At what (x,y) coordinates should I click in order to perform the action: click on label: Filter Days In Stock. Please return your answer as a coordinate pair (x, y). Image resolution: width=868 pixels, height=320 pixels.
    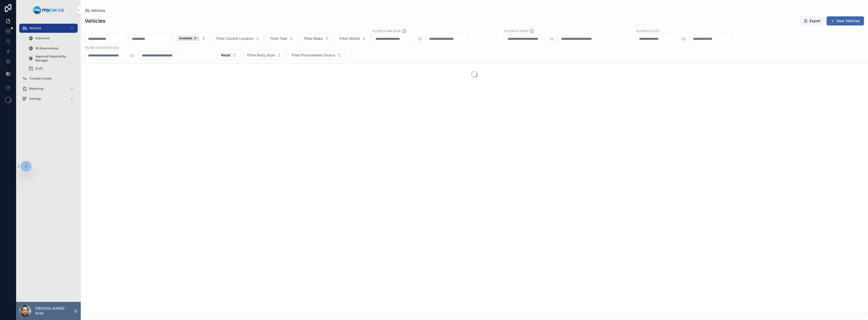
    Looking at the image, I should click on (102, 48).